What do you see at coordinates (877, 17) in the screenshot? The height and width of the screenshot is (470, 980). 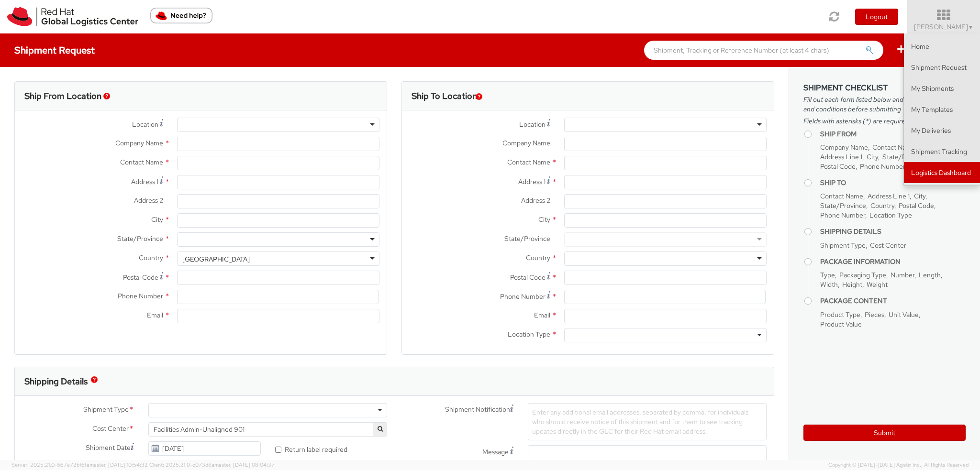 I see `button: Logout` at bounding box center [877, 17].